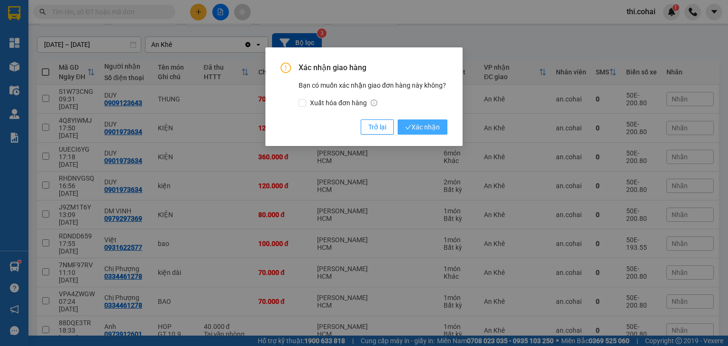 This screenshot has width=728, height=346. I want to click on span: exclamation-circle, so click(286, 68).